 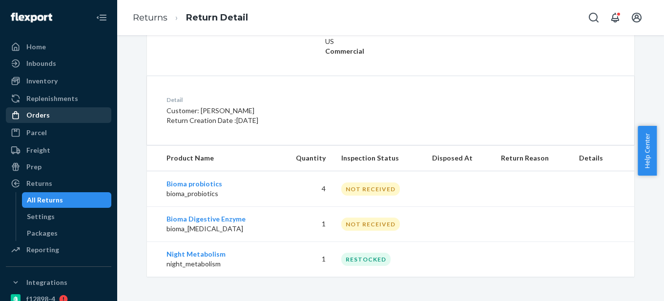 What do you see at coordinates (594, 18) in the screenshot?
I see `button: Open Search Box` at bounding box center [594, 18].